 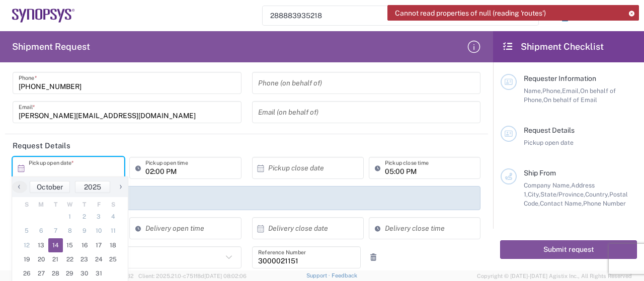 What do you see at coordinates (540, 173) in the screenshot?
I see `span: Ship From` at bounding box center [540, 173].